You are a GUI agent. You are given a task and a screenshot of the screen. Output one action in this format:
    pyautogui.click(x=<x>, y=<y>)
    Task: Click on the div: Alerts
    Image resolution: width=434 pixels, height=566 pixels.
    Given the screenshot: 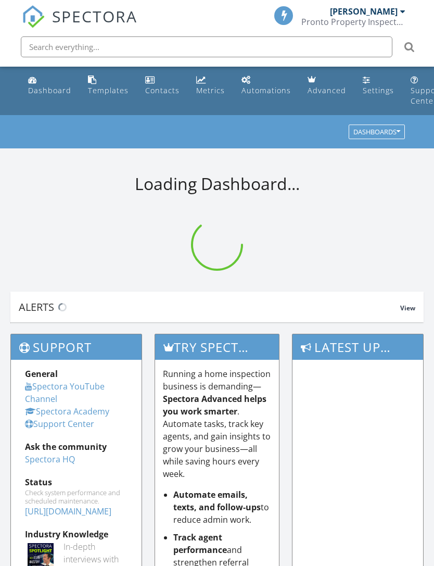 What is the action you would take?
    pyautogui.click(x=209, y=307)
    